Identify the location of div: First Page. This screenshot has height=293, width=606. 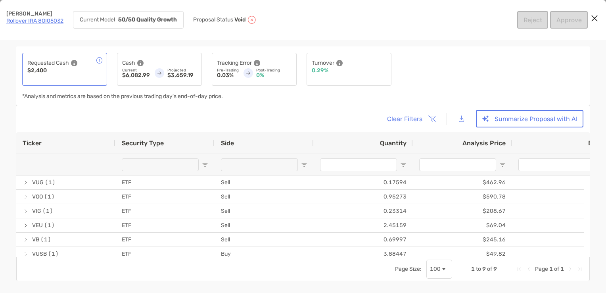
(519, 269).